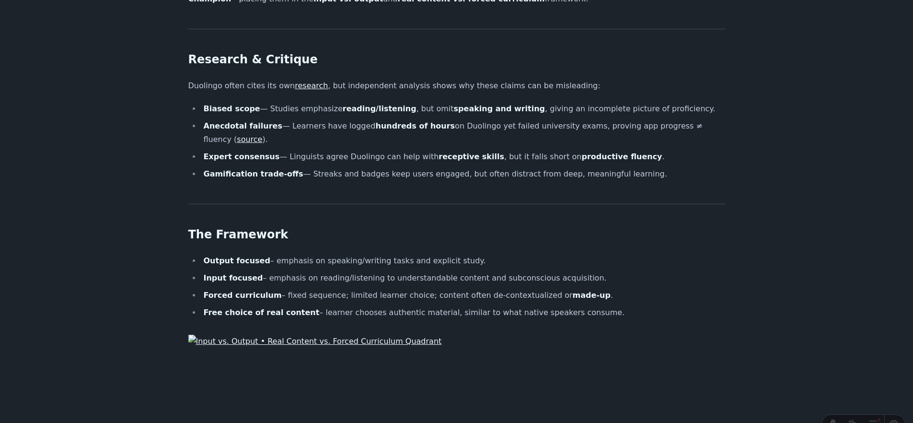 Image resolution: width=913 pixels, height=423 pixels. What do you see at coordinates (253, 173) in the screenshot?
I see `strong: Gamification trade-offs` at bounding box center [253, 173].